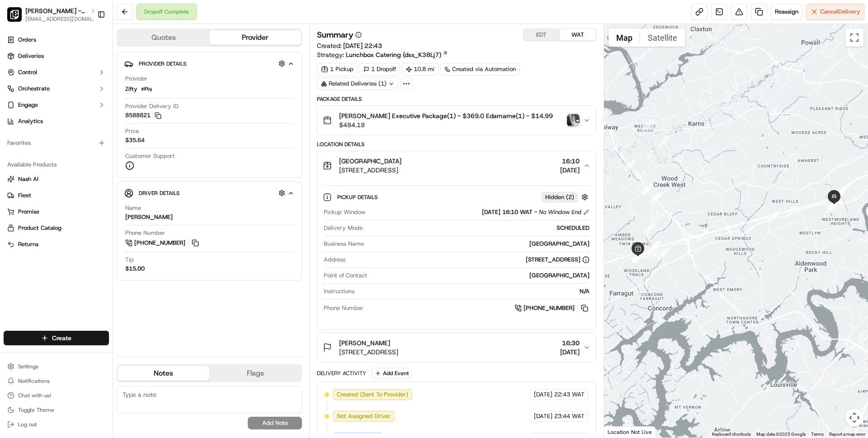 This screenshot has height=438, width=868. I want to click on span: Customer Support, so click(150, 156).